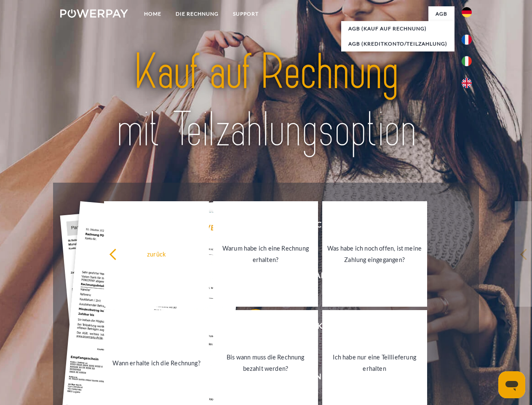 Image resolution: width=532 pixels, height=405 pixels. What do you see at coordinates (467, 39) in the screenshot?
I see `img: fr` at bounding box center [467, 39].